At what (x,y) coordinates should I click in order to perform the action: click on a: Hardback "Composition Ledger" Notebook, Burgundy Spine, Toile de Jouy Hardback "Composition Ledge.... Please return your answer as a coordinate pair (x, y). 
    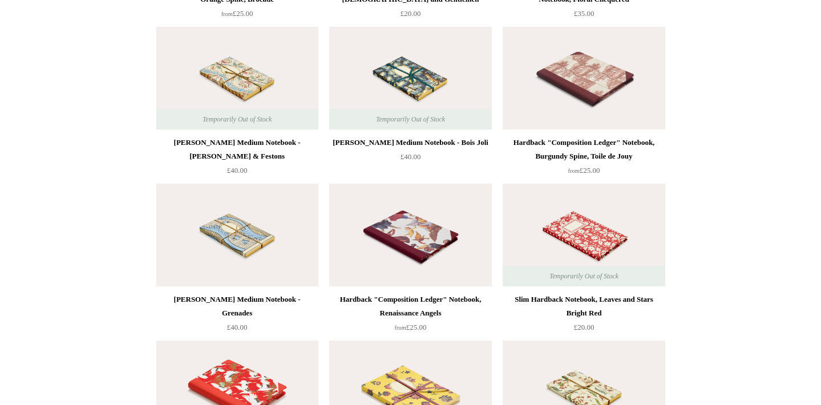
    Looking at the image, I should click on (583, 78).